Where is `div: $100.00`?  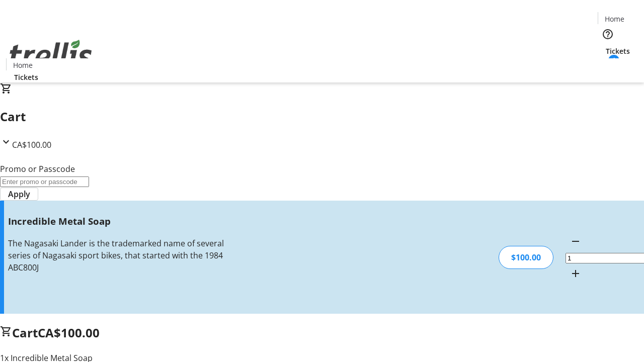
div: $100.00 is located at coordinates (526, 257).